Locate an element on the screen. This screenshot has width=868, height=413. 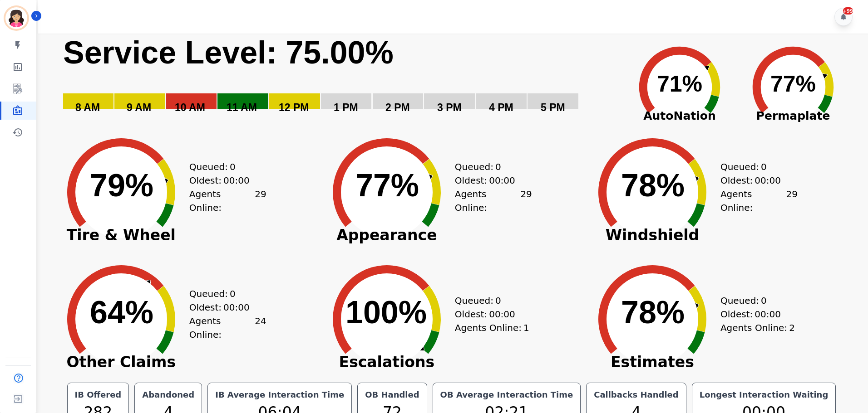
span: Appearance is located at coordinates (386, 235).